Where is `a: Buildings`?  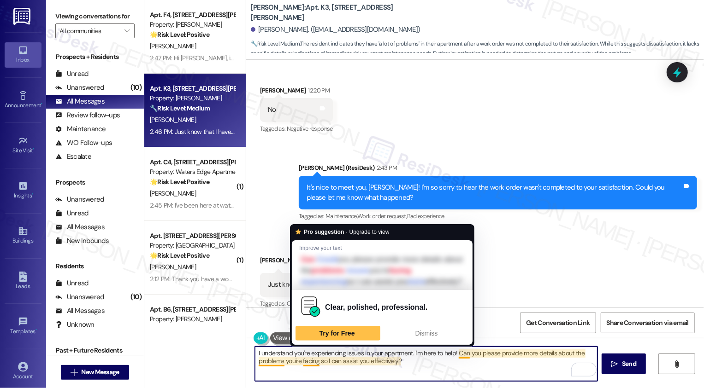 a: Buildings is located at coordinates (23, 236).